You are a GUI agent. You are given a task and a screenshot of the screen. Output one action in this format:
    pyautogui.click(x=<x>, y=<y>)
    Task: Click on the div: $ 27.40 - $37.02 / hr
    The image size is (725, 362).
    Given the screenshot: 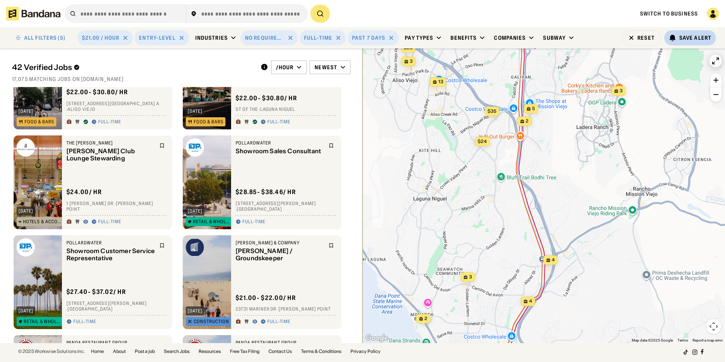 What is the action you would take?
    pyautogui.click(x=96, y=291)
    